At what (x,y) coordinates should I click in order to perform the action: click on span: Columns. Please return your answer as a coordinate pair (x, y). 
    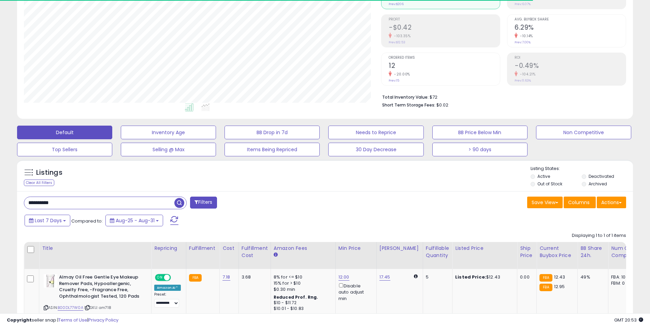
    Looking at the image, I should click on (579, 202).